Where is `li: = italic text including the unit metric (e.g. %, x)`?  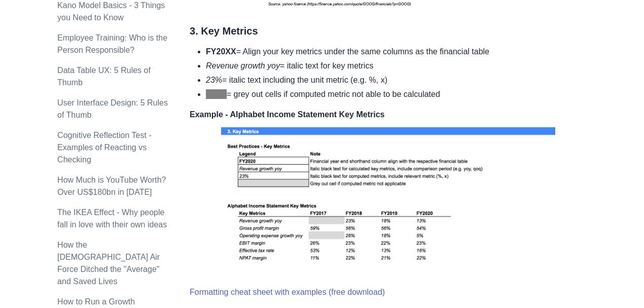 li: = italic text including the unit metric (e.g. %, x) is located at coordinates (396, 80).